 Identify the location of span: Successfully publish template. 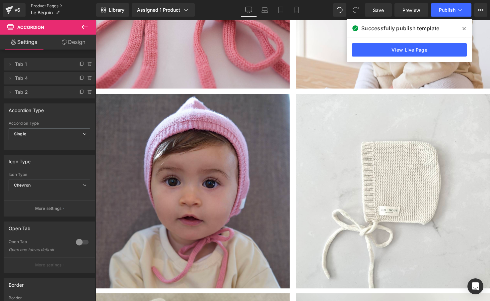
(400, 28).